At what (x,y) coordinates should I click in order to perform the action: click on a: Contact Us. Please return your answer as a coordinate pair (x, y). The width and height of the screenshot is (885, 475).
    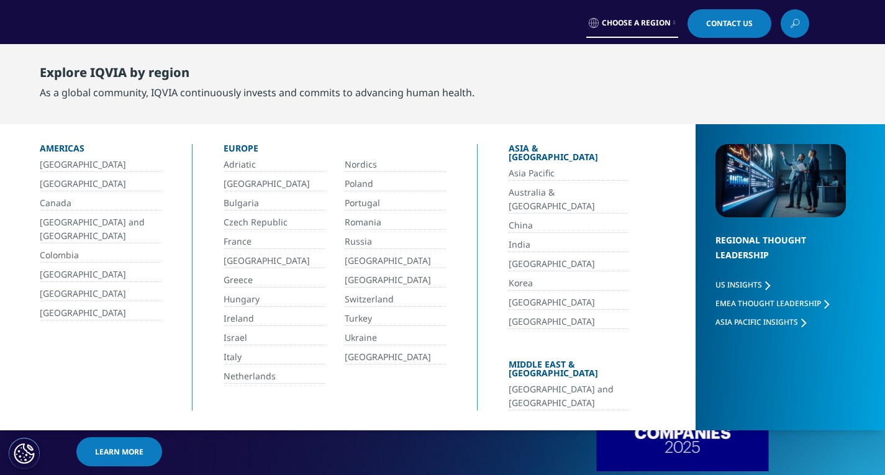
    Looking at the image, I should click on (729, 24).